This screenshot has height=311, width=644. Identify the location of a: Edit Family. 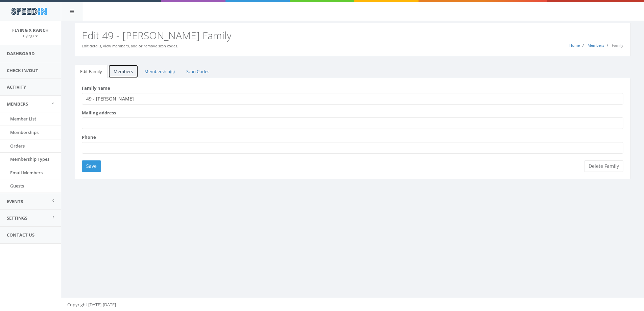
(91, 72).